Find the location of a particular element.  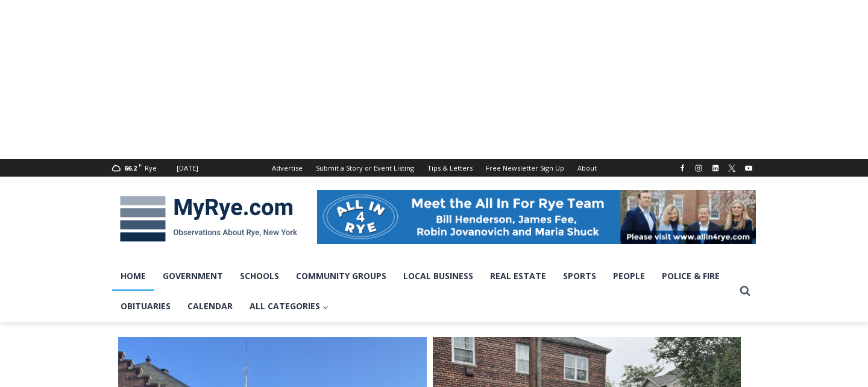

a: Real Estate is located at coordinates (518, 276).